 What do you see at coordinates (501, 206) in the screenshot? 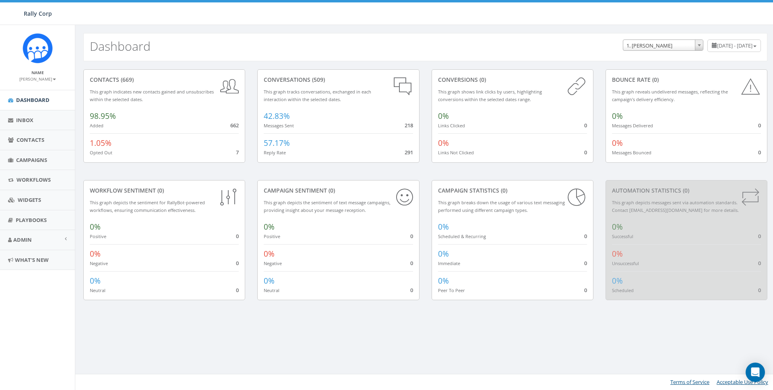
I see `small: This graph breaks down the usage of various text messaging performed using different campaign types.` at bounding box center [501, 206].